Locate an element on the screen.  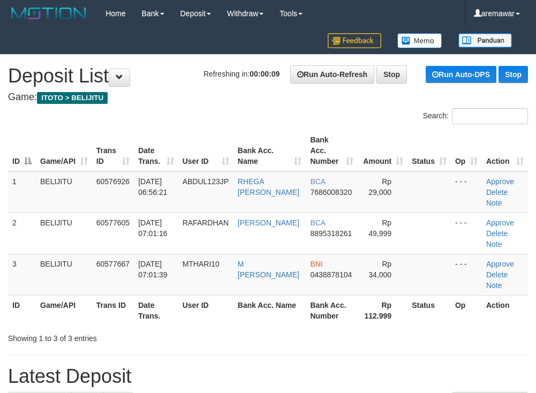
strong: 00:00:09 is located at coordinates (264, 74).